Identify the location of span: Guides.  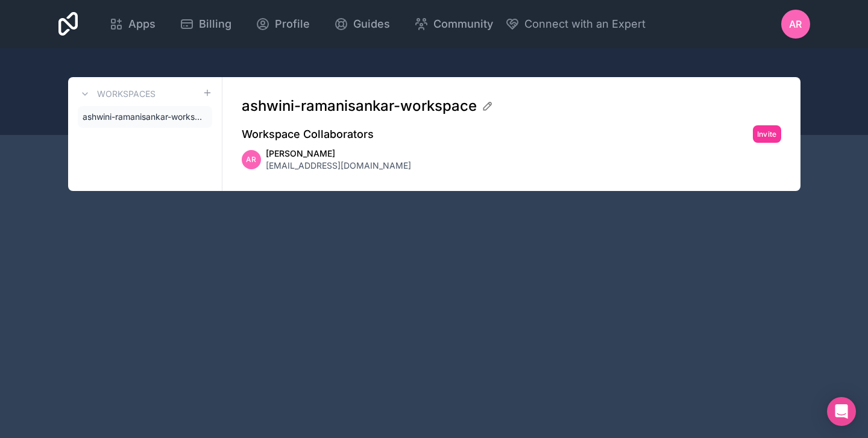
(371, 24).